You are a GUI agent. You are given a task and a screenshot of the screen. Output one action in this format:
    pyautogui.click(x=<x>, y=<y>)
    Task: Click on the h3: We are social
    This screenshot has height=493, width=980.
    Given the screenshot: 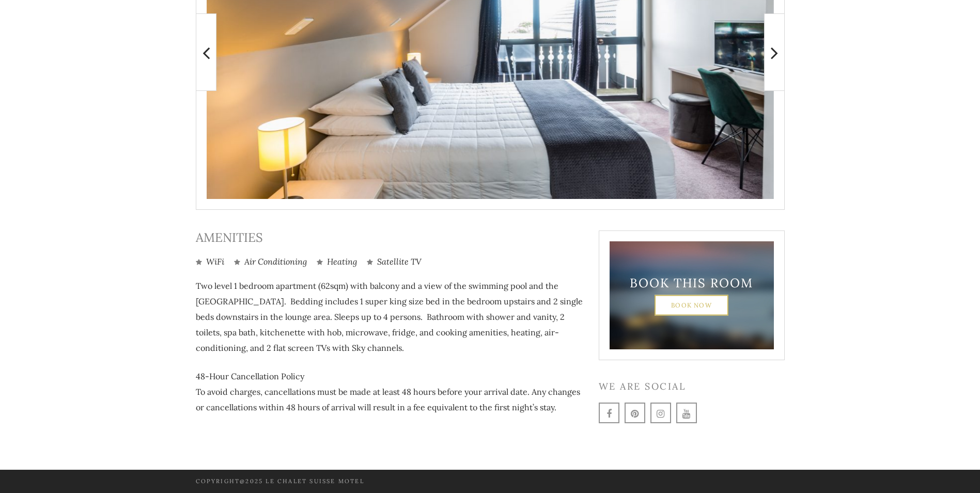 What is the action you would take?
    pyautogui.click(x=692, y=386)
    